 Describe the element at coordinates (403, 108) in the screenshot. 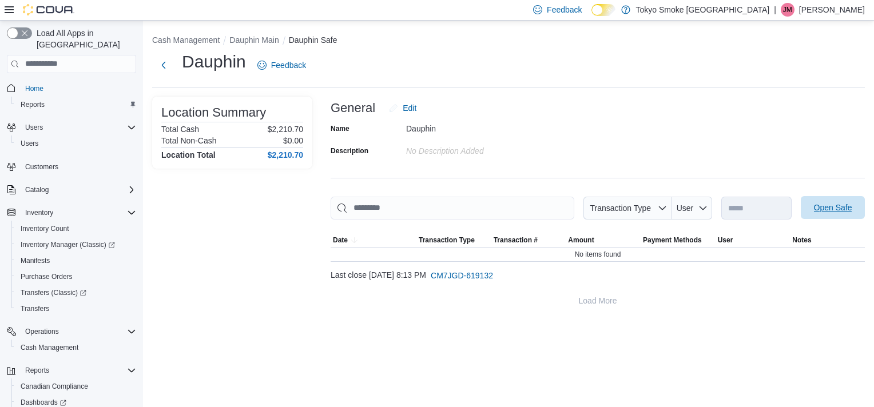

I see `button: Edit` at that location.